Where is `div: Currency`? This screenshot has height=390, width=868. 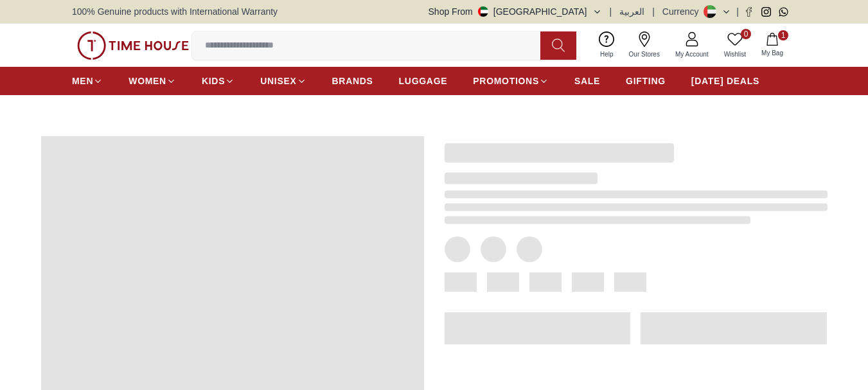
div: Currency is located at coordinates (683, 12).